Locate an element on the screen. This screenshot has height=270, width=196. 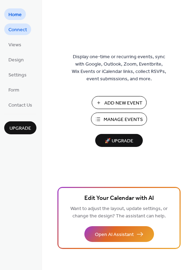
a: Home is located at coordinates (15, 14).